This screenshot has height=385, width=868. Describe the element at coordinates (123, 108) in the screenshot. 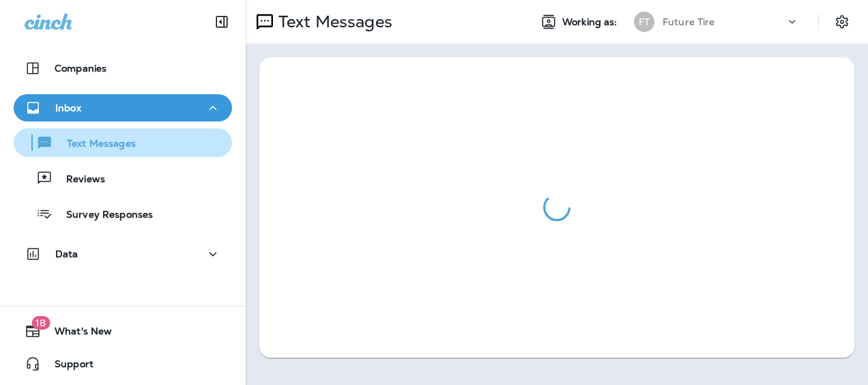

I see `button: Inbox` at that location.